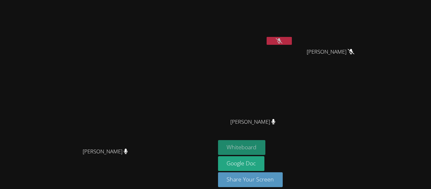 This screenshot has height=189, width=431. What do you see at coordinates (250, 179) in the screenshot?
I see `button: Share Your Screen` at bounding box center [250, 179].